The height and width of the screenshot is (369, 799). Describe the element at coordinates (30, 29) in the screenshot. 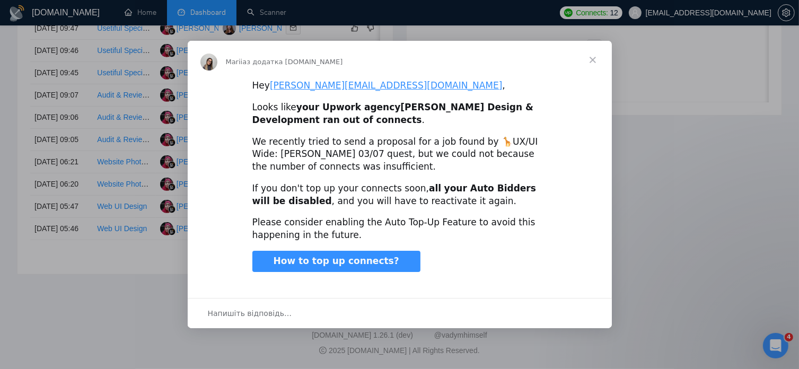

I see `img: logo` at that location.